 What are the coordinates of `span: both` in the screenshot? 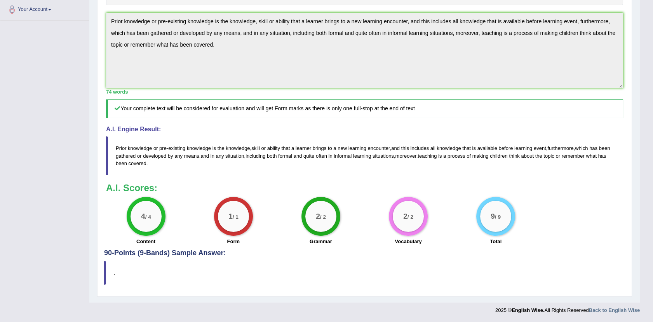 It's located at (272, 156).